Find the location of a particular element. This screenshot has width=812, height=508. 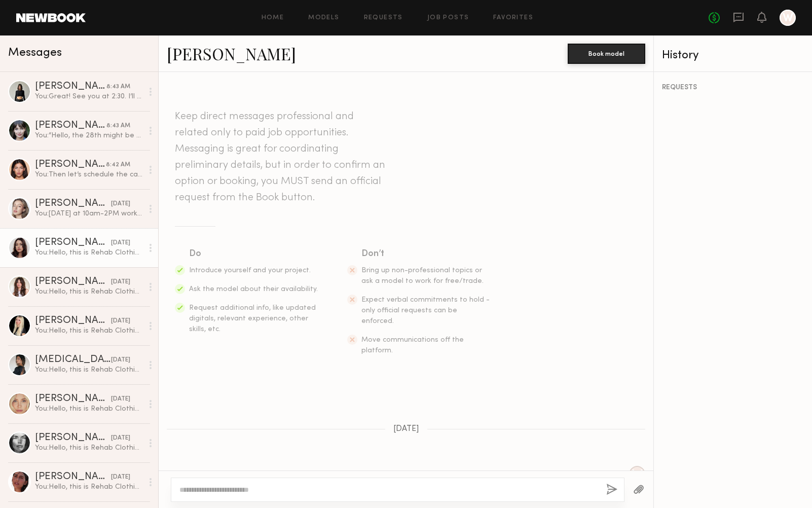

div: REQUESTS is located at coordinates (733, 88).